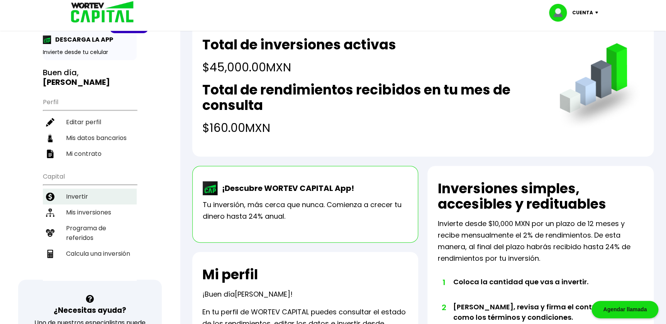 This screenshot has height=324, width=666. I want to click on p: ¡Buen día !, so click(247, 294).